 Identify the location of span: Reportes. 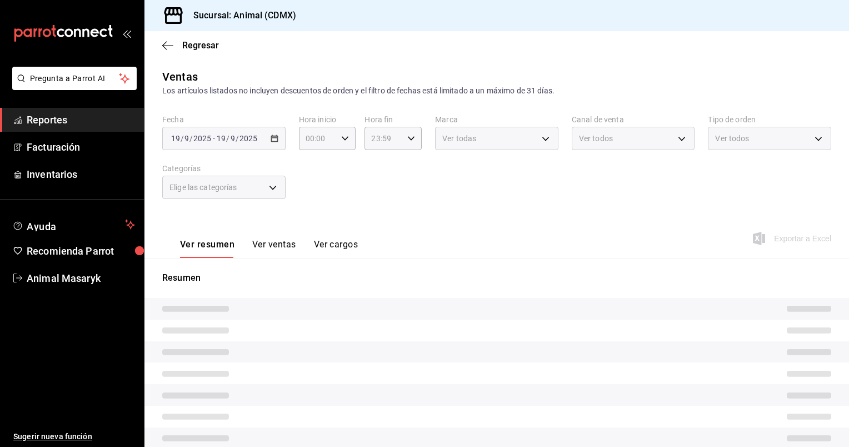
(81, 119).